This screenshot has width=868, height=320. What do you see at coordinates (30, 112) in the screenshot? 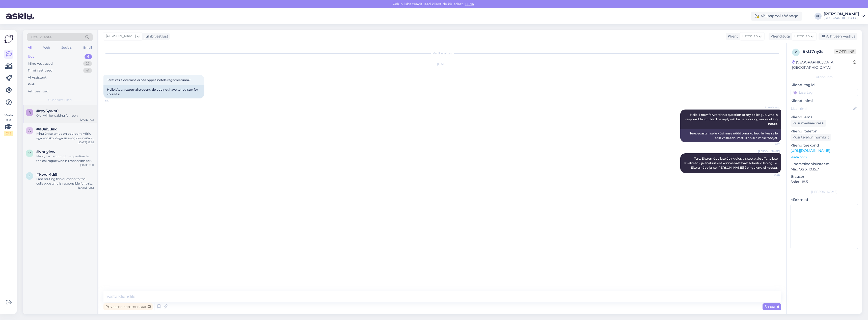
I see `span: r` at bounding box center [30, 112].